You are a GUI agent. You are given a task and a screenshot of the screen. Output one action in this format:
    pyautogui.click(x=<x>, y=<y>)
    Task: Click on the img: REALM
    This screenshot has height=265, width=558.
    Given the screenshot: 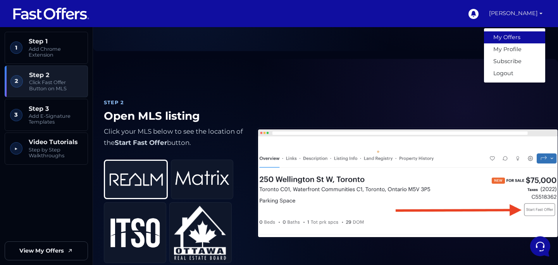 What is the action you would take?
    pyautogui.click(x=136, y=179)
    